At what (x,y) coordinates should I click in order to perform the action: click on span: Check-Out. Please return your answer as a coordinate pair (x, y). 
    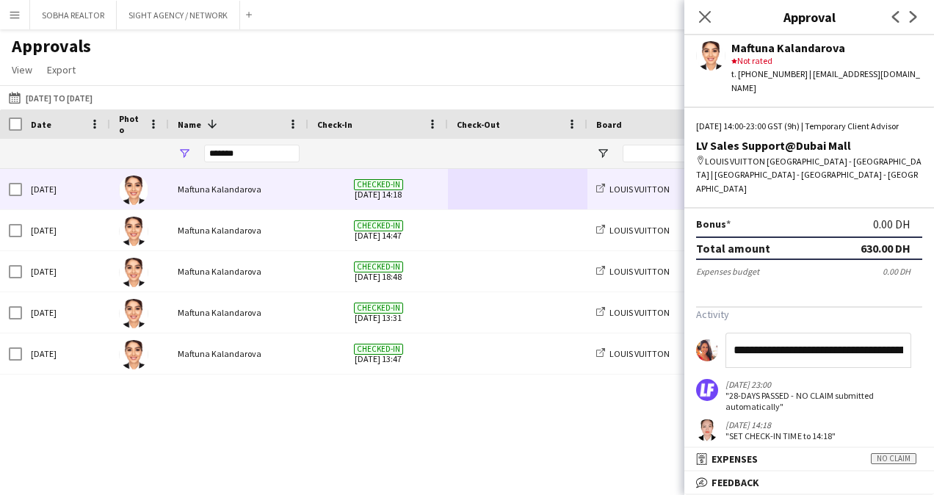
    Looking at the image, I should click on (478, 124).